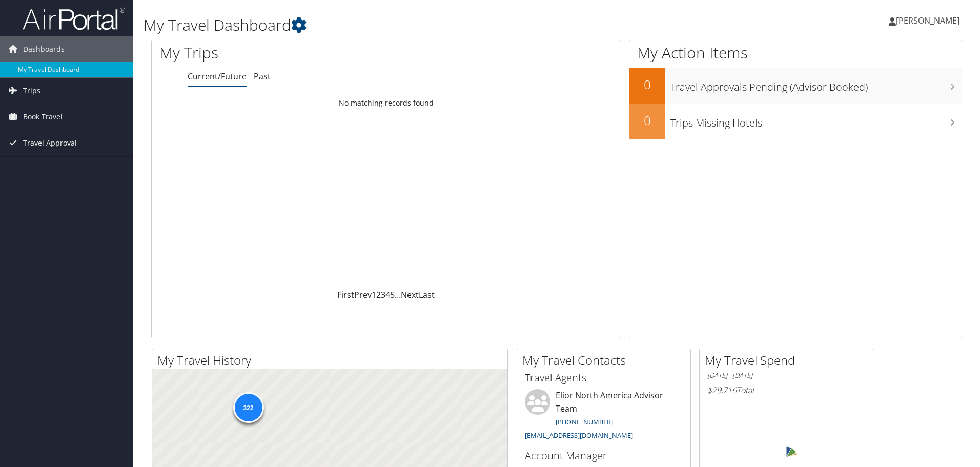 This screenshot has height=467, width=980. I want to click on a: 3, so click(383, 295).